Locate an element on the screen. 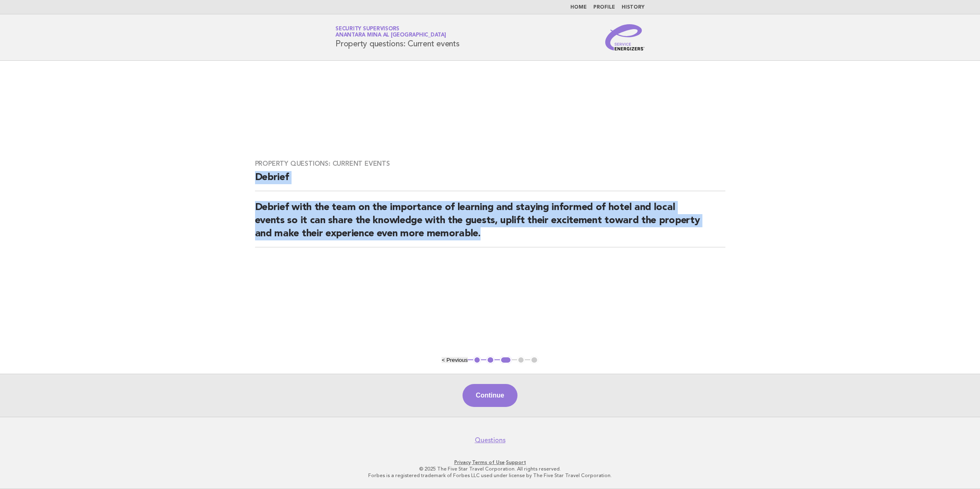  button: < Previous is located at coordinates (454, 359).